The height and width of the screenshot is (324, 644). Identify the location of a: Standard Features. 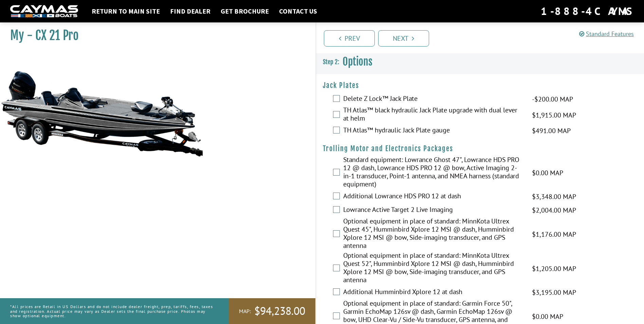
(606, 33).